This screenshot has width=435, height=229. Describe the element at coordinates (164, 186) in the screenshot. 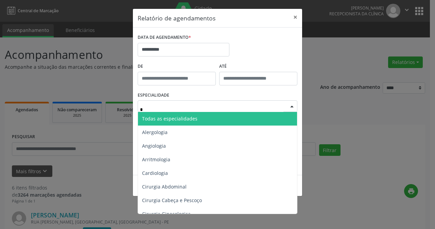

I see `span: Cirurgia Abdominal` at that location.